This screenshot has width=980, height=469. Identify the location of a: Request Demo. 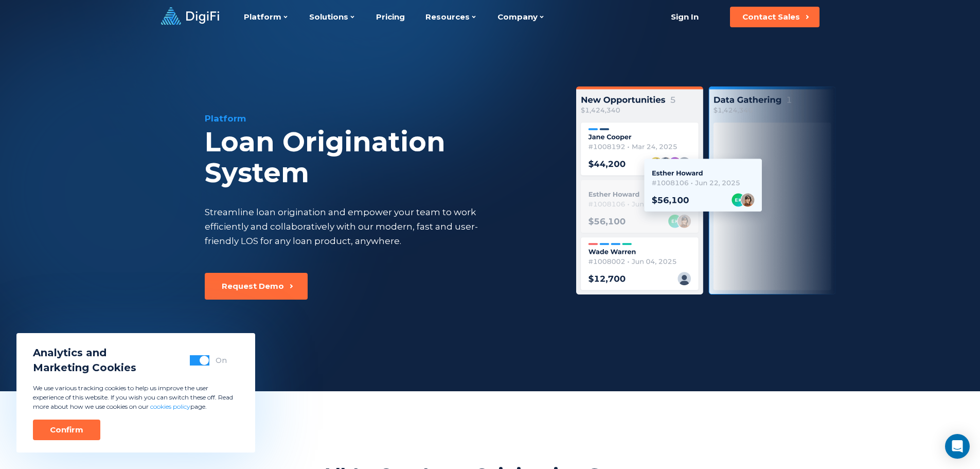
(256, 286).